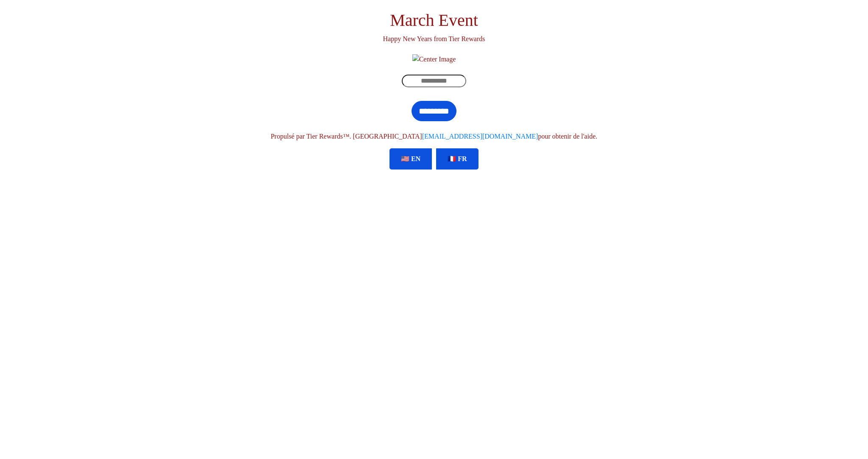 Image resolution: width=868 pixels, height=459 pixels. Describe the element at coordinates (434, 39) in the screenshot. I see `p: Happy New Years from Tier Rewards` at that location.